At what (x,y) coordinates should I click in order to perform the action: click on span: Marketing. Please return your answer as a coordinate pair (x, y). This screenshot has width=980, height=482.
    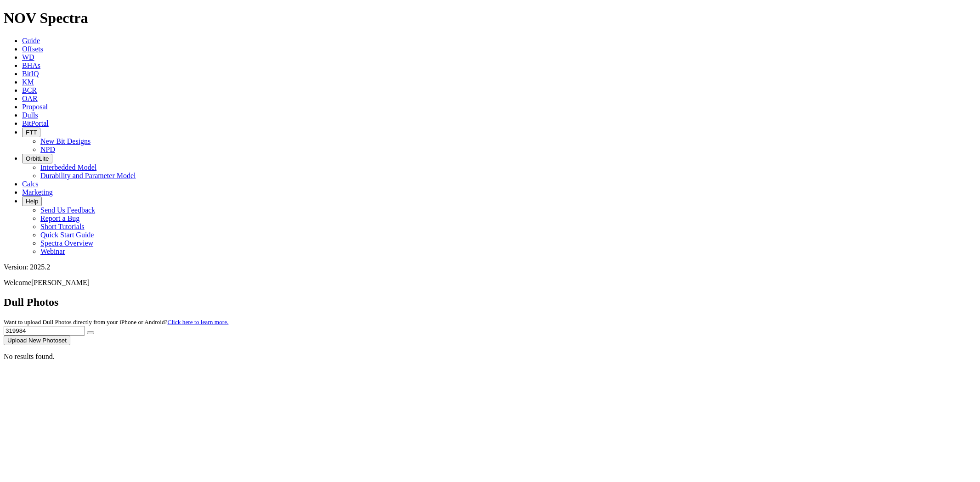
    Looking at the image, I should click on (37, 192).